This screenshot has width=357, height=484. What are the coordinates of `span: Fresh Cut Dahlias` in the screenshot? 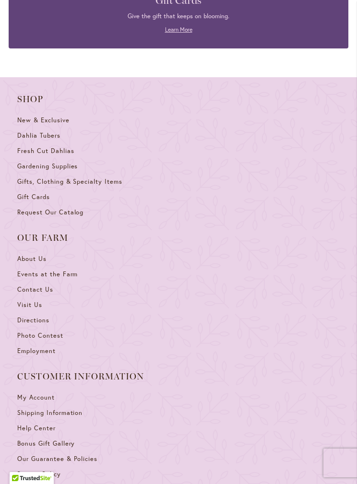 It's located at (46, 151).